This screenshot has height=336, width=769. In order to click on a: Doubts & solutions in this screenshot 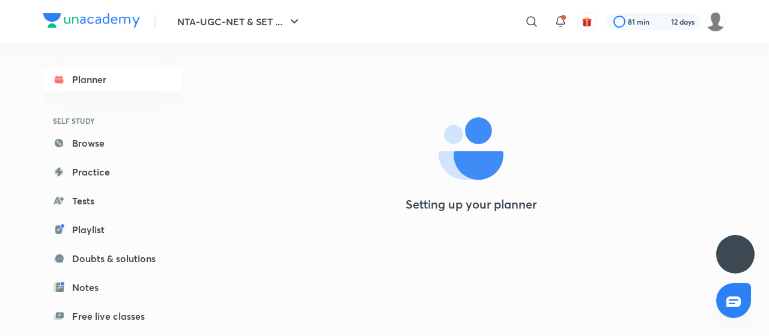, I will do `click(113, 258)`.